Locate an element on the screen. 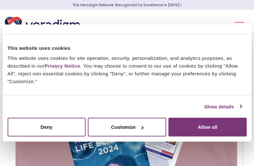 The image size is (254, 166). img: Veradigm logo is located at coordinates (44, 25).